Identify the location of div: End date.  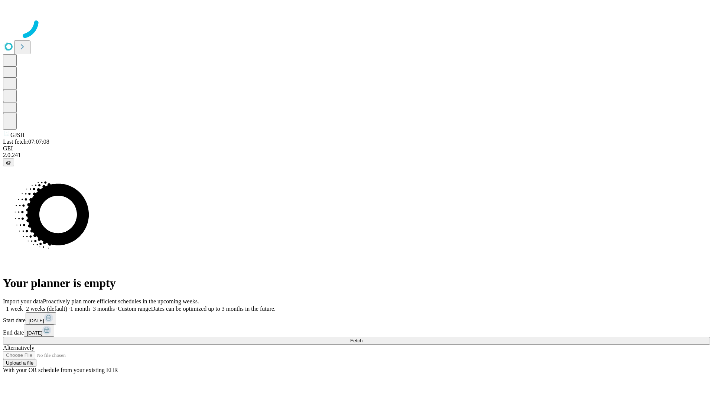
(357, 331).